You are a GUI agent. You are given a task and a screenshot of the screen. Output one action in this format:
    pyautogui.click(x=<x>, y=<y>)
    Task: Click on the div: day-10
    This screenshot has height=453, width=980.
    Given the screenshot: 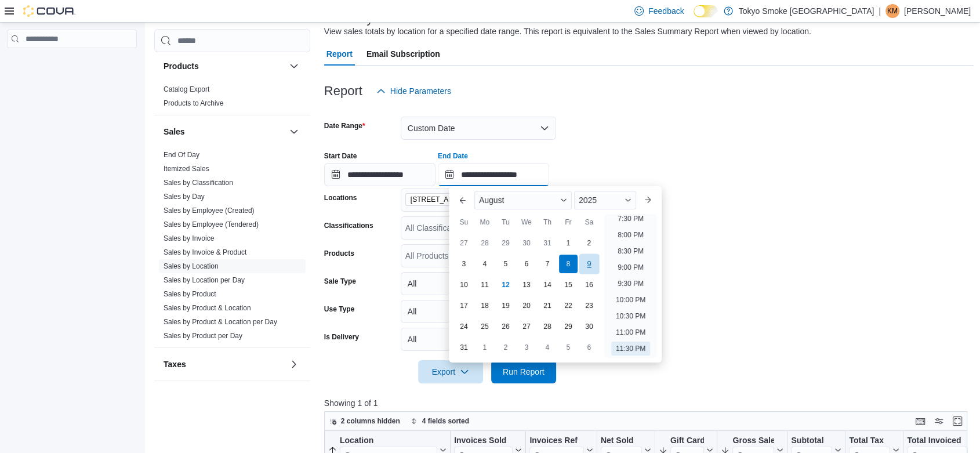 What is the action you would take?
    pyautogui.click(x=464, y=284)
    